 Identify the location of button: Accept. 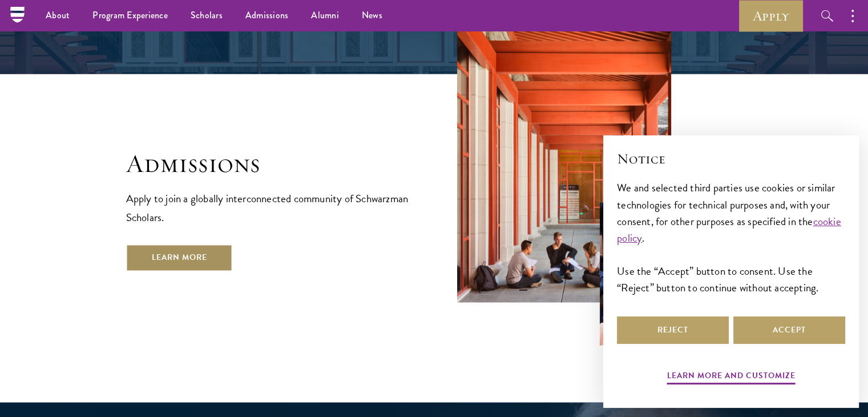
(789, 330).